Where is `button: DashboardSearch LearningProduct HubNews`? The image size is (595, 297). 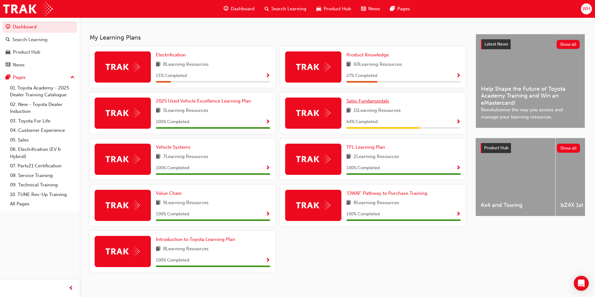 button: DashboardSearch LearningProduct HubNews is located at coordinates (40, 46).